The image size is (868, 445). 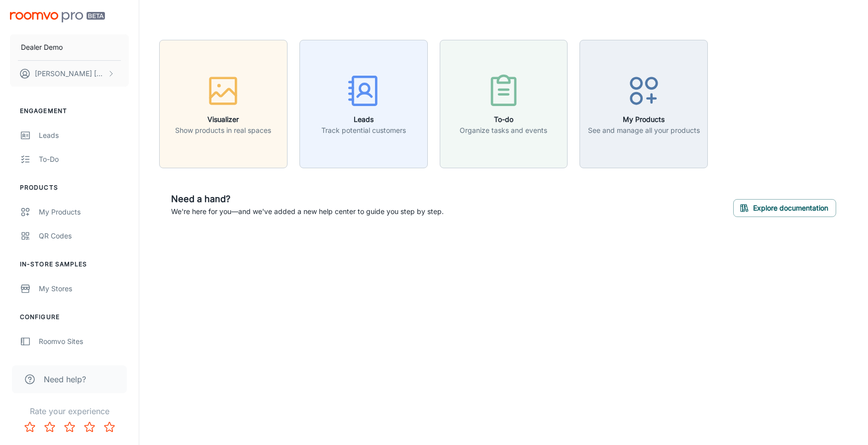 What do you see at coordinates (504, 103) in the screenshot?
I see `a: To-doOrganize tasks and events` at bounding box center [504, 103].